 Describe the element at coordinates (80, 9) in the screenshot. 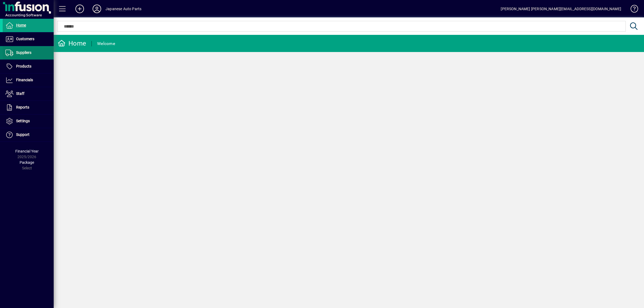

I see `button: Add` at that location.